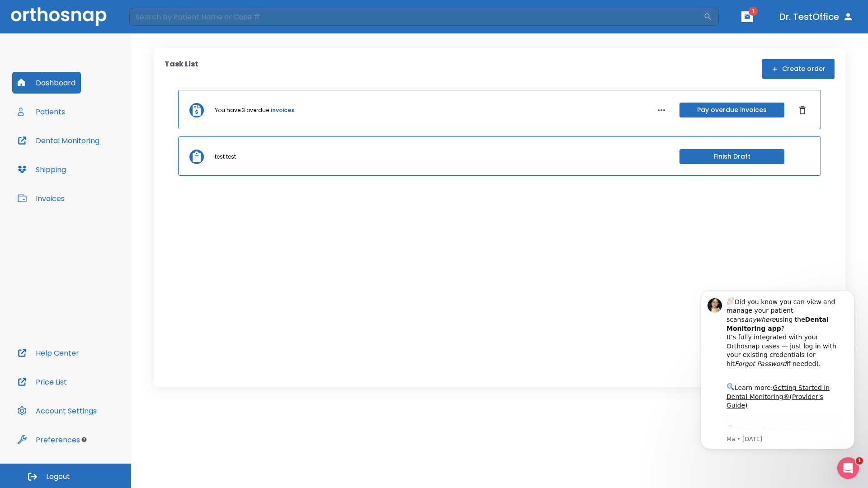  Describe the element at coordinates (57, 411) in the screenshot. I see `button: Account Settings` at that location.